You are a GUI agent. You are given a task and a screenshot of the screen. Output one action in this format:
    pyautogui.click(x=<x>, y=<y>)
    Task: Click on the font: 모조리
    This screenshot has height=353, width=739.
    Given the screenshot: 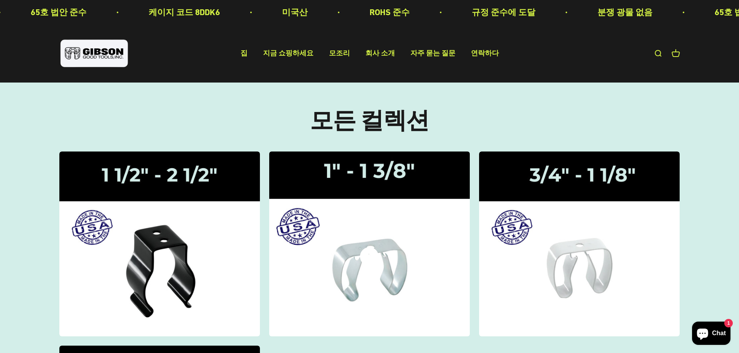 What is the action you would take?
    pyautogui.click(x=339, y=53)
    